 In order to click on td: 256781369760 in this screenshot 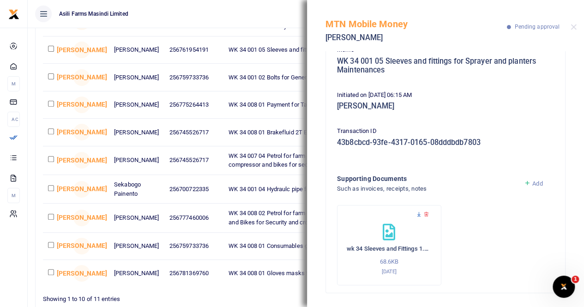, I will do `click(194, 273)`.